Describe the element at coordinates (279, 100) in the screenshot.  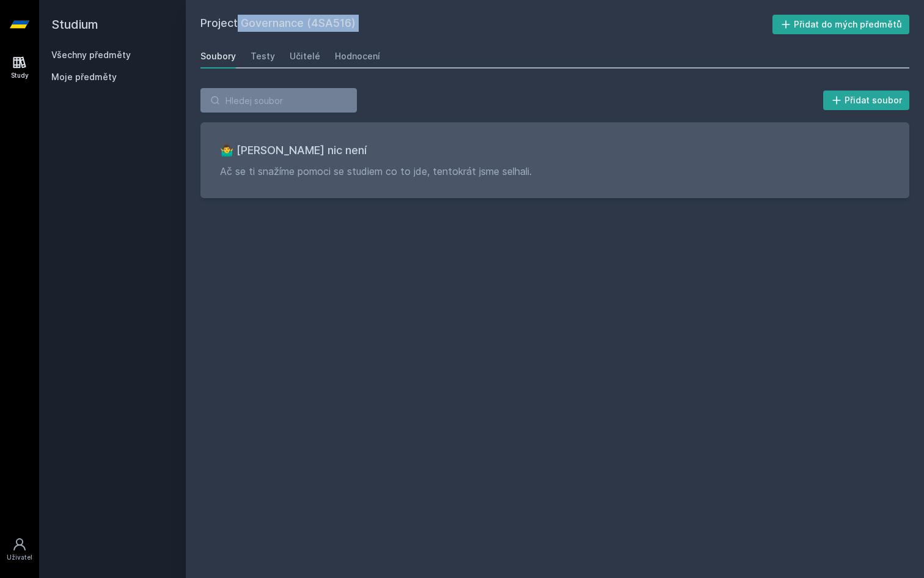
I see `input: Hledej soubor` at that location.